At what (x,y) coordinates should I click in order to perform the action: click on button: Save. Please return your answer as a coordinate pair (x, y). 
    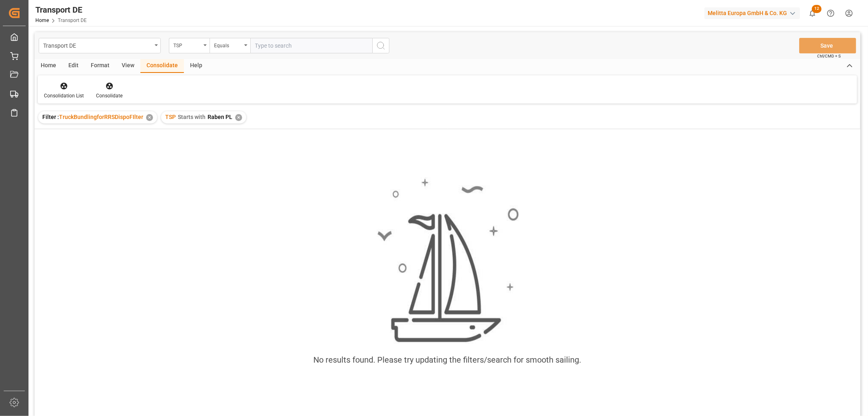
    Looking at the image, I should click on (827, 46).